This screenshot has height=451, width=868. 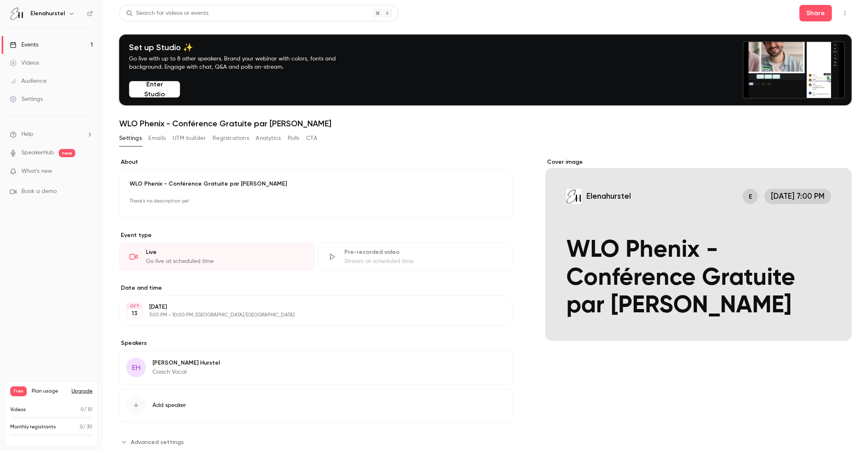 What do you see at coordinates (242, 47) in the screenshot?
I see `h4: Set up Studio ✨` at bounding box center [242, 47].